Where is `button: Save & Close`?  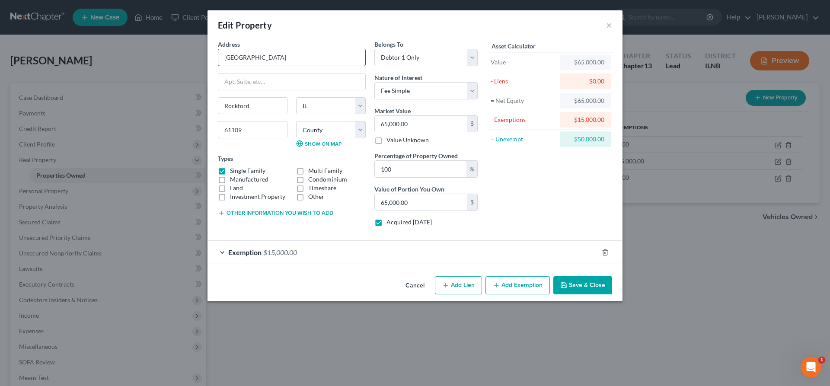 button: Save & Close is located at coordinates (583, 285).